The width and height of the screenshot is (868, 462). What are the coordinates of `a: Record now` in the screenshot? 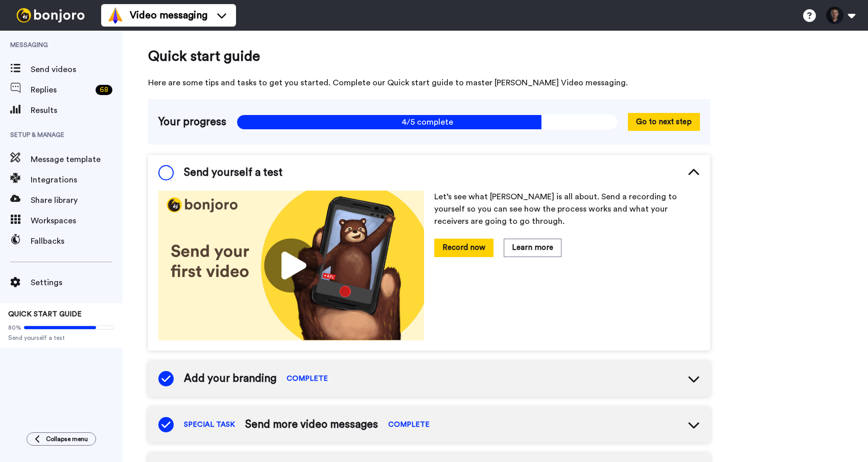 It's located at (464, 247).